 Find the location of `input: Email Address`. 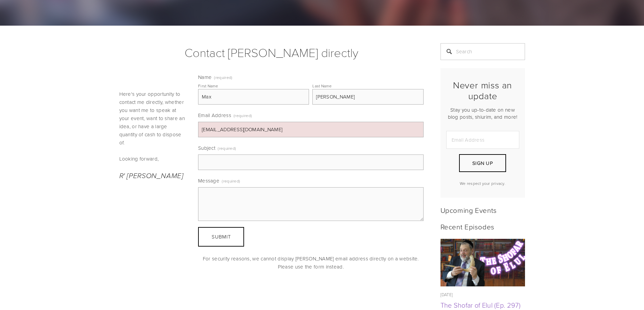

input: Email Address is located at coordinates (482, 140).